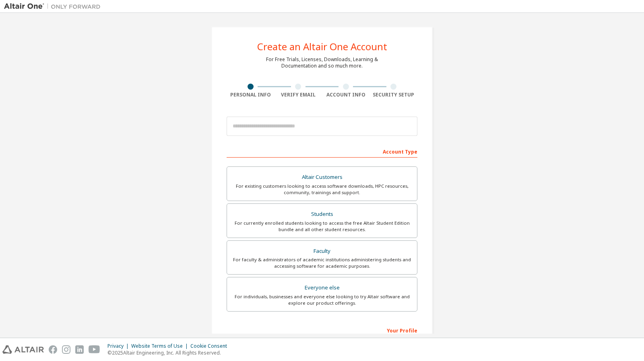 The image size is (644, 361). Describe the element at coordinates (322, 226) in the screenshot. I see `div: For currently enrolled students looking to access the free Altair Student Edition bundle and all ...` at that location.